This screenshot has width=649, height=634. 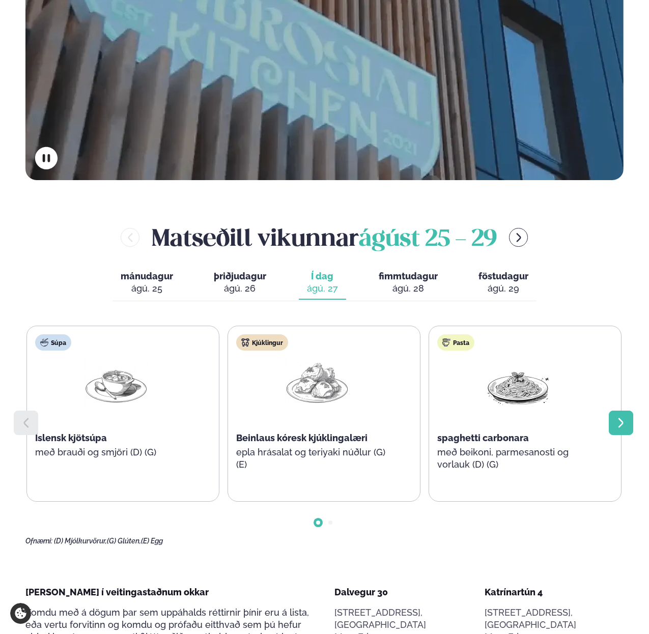 What do you see at coordinates (483, 438) in the screenshot?
I see `span: spaghetti carbonara` at bounding box center [483, 438].